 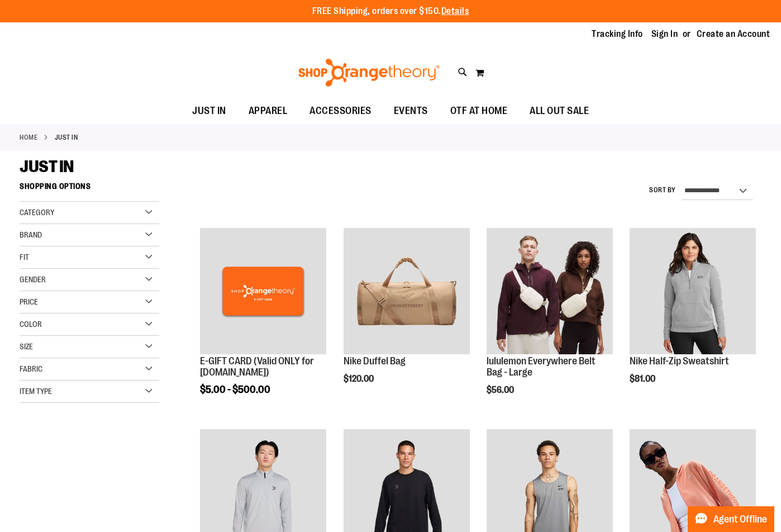 What do you see at coordinates (89, 347) in the screenshot?
I see `div: Size` at bounding box center [89, 347].